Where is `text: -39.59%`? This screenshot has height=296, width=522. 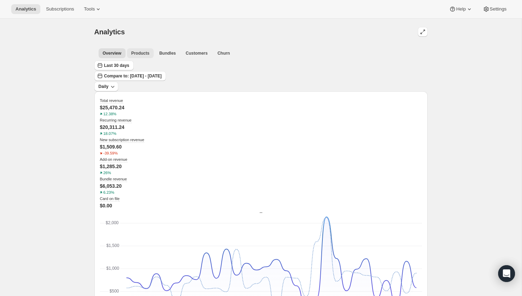 text: -39.59% is located at coordinates (110, 154).